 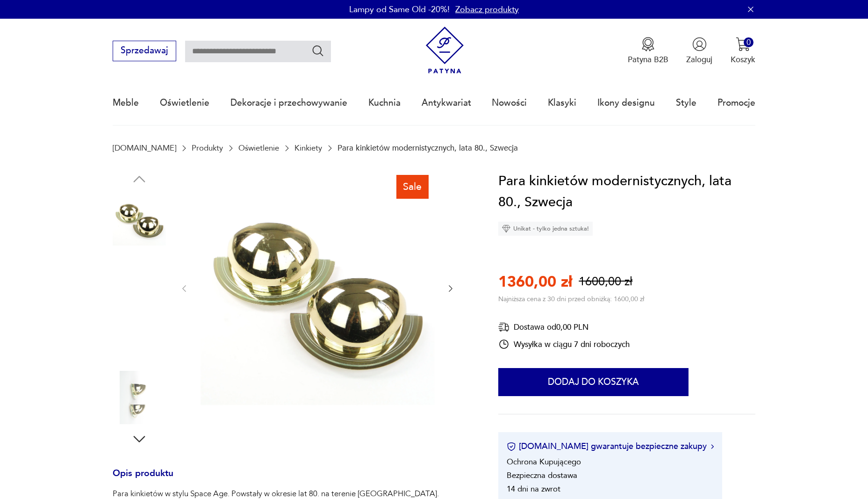 What do you see at coordinates (207, 148) in the screenshot?
I see `a: Produkty` at bounding box center [207, 148].